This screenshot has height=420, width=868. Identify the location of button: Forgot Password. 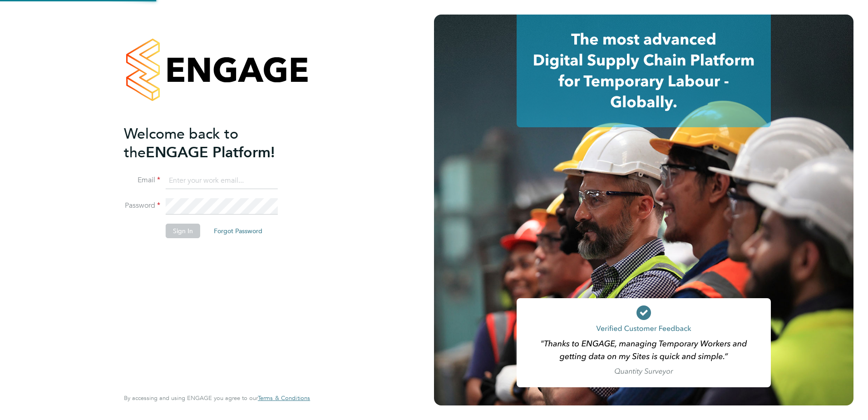
(238, 231).